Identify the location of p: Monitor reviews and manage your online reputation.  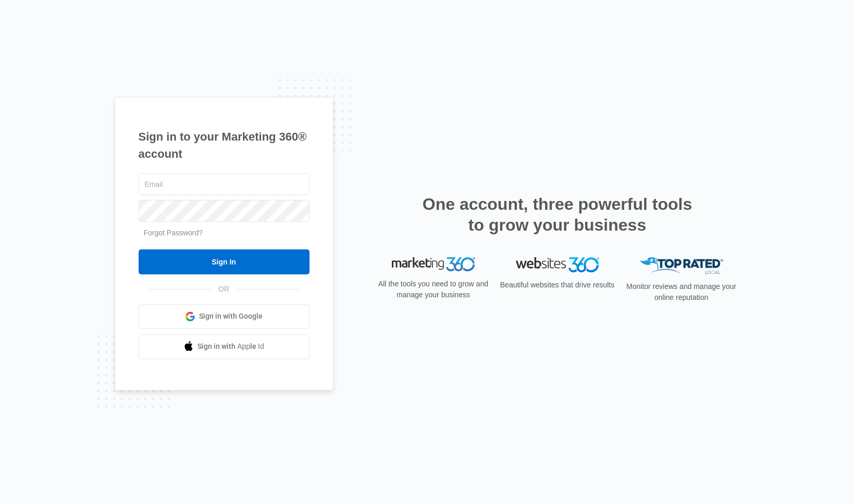
(681, 292).